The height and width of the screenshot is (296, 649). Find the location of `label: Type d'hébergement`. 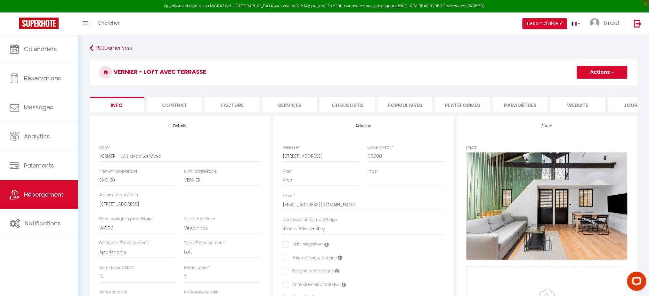

label: Type d'hébergement is located at coordinates (205, 243).